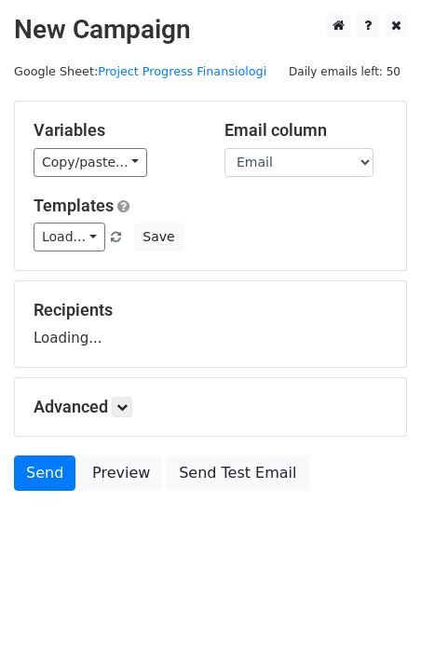 The width and height of the screenshot is (421, 665). Describe the element at coordinates (121, 473) in the screenshot. I see `a: Preview` at that location.